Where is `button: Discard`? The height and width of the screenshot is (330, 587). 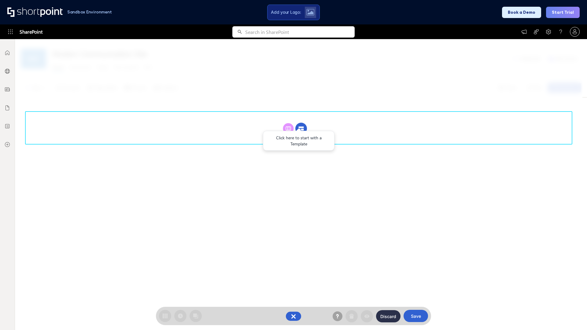 button: Discard is located at coordinates (388, 316).